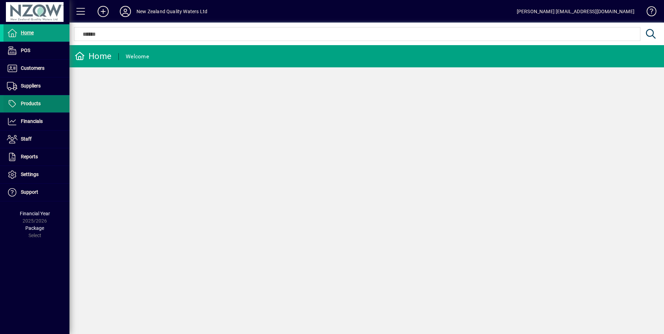  Describe the element at coordinates (29, 174) in the screenshot. I see `span: Settings` at that location.